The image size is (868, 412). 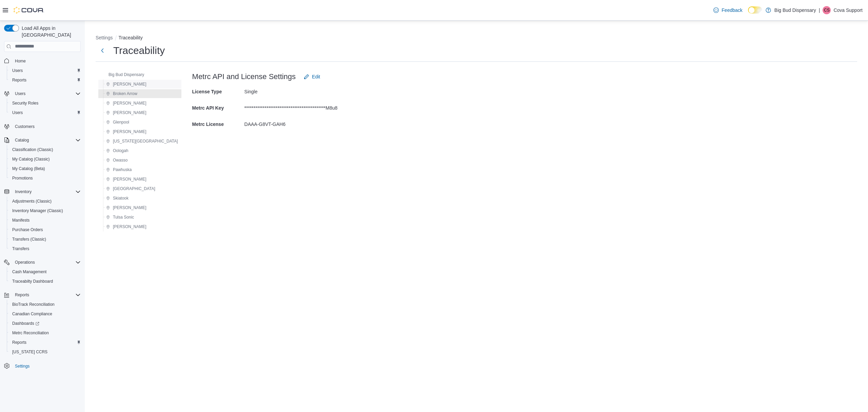 What do you see at coordinates (218, 108) in the screenshot?
I see `h5: Metrc API Key` at bounding box center [218, 108].